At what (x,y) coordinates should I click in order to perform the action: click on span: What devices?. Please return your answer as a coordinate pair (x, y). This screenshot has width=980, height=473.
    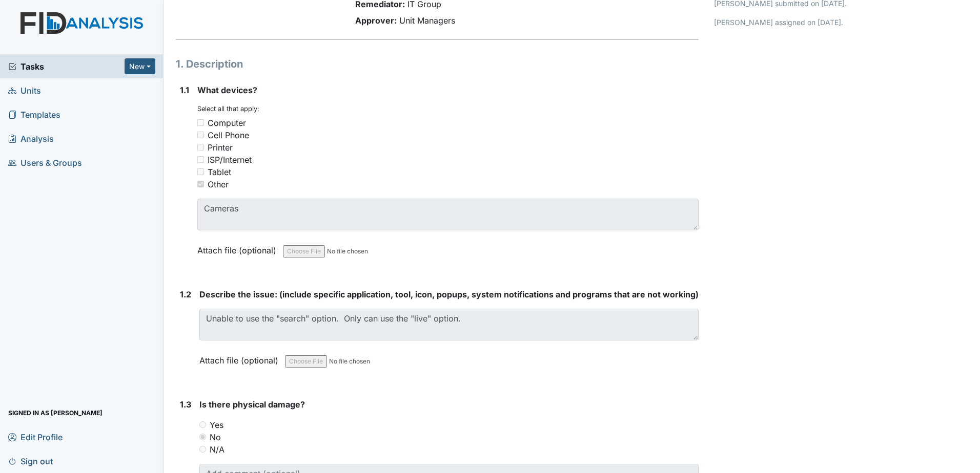
    Looking at the image, I should click on (227, 91).